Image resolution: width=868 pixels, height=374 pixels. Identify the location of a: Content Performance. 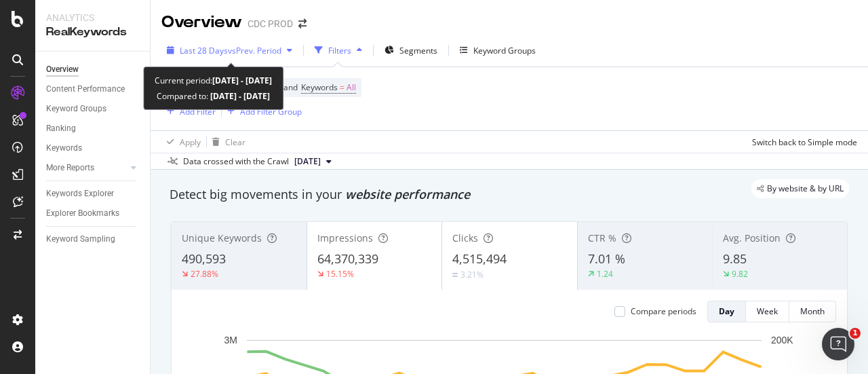
(93, 89).